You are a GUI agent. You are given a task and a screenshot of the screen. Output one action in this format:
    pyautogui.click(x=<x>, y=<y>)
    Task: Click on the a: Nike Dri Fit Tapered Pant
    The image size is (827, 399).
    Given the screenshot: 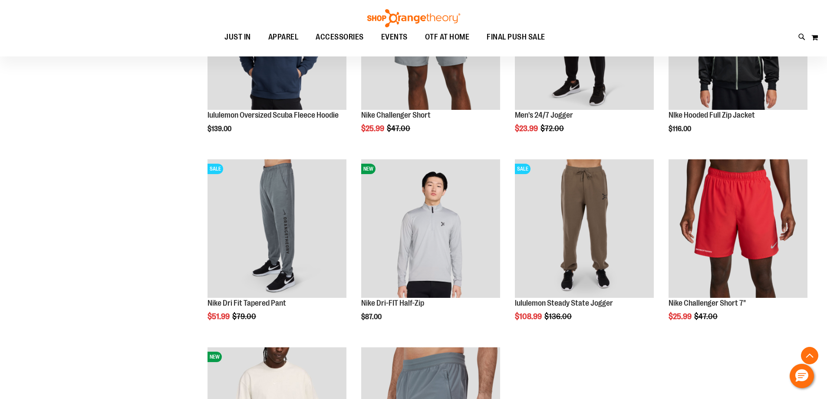 What is the action you would take?
    pyautogui.click(x=246, y=303)
    